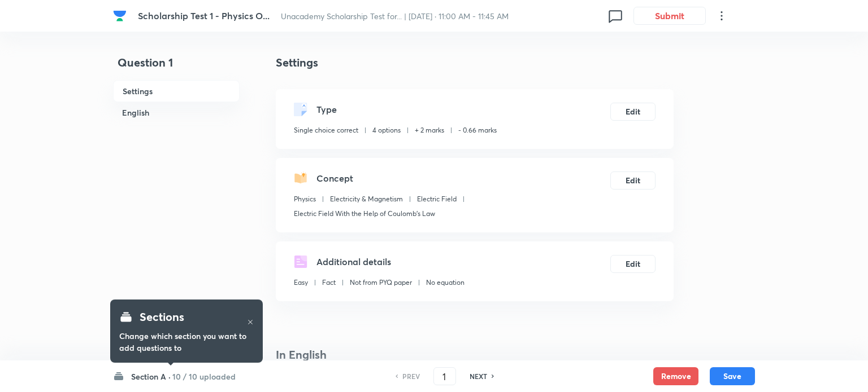 The image size is (868, 392). Describe the element at coordinates (366, 199) in the screenshot. I see `p: Electricity & Magnetism` at that location.